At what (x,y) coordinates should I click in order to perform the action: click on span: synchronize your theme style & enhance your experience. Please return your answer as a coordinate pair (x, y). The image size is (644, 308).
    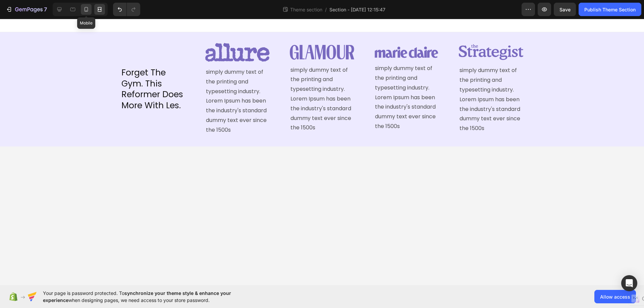
    Looking at the image, I should click on (137, 297).